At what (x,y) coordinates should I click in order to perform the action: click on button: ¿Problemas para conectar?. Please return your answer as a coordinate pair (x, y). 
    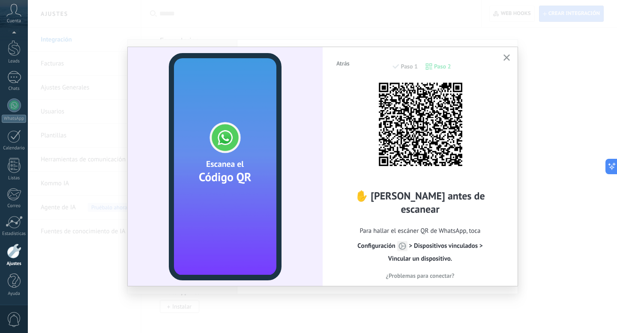
    Looking at the image, I should click on (420, 276).